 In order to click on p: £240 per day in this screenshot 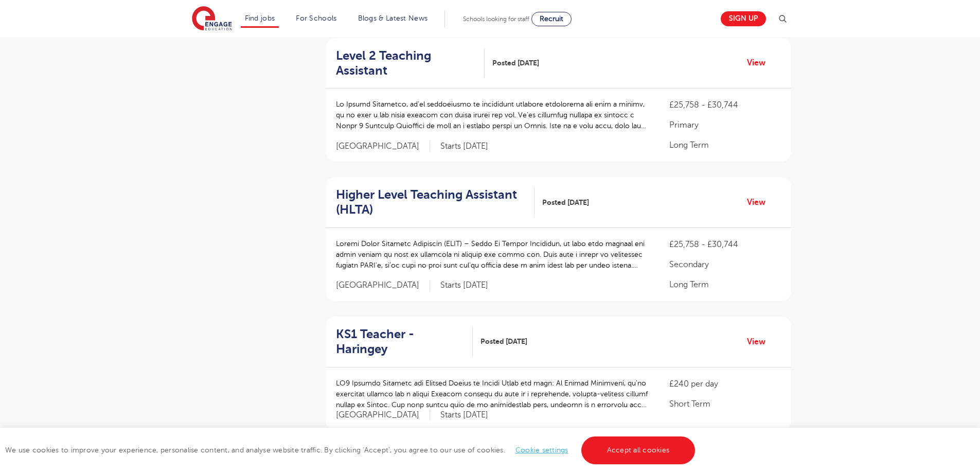, I will do `click(724, 384)`.